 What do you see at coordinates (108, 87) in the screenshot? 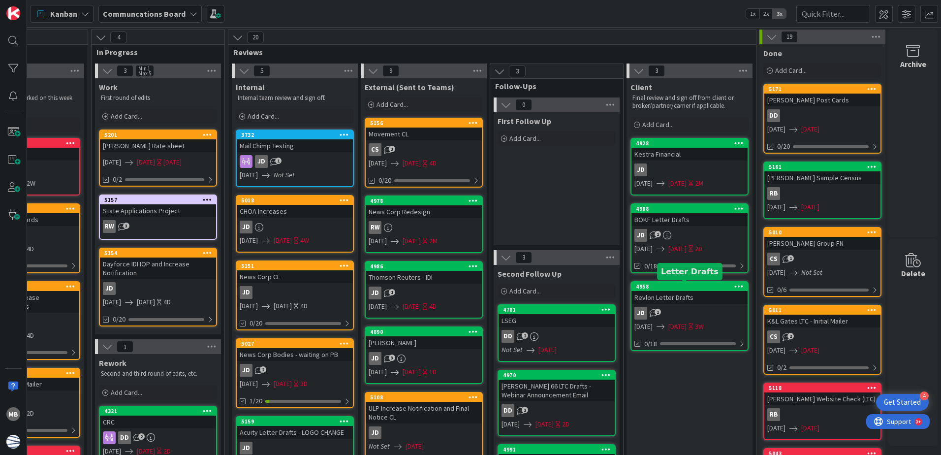
I see `span: Work` at bounding box center [108, 87].